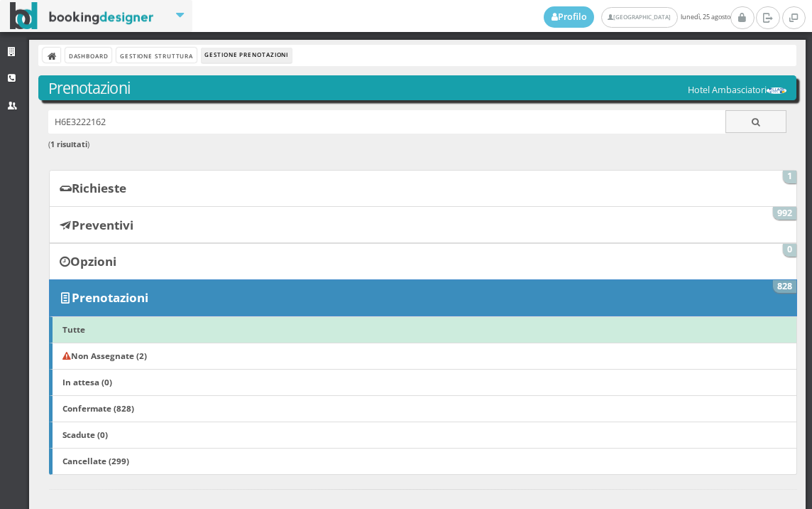 This screenshot has height=509, width=812. What do you see at coordinates (737, 89) in the screenshot?
I see `h5: Hotel Ambasciatori` at bounding box center [737, 89].